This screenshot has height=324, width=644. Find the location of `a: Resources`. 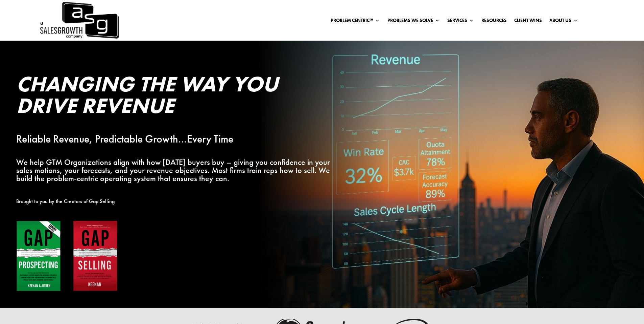

a: Resources is located at coordinates (494, 22).